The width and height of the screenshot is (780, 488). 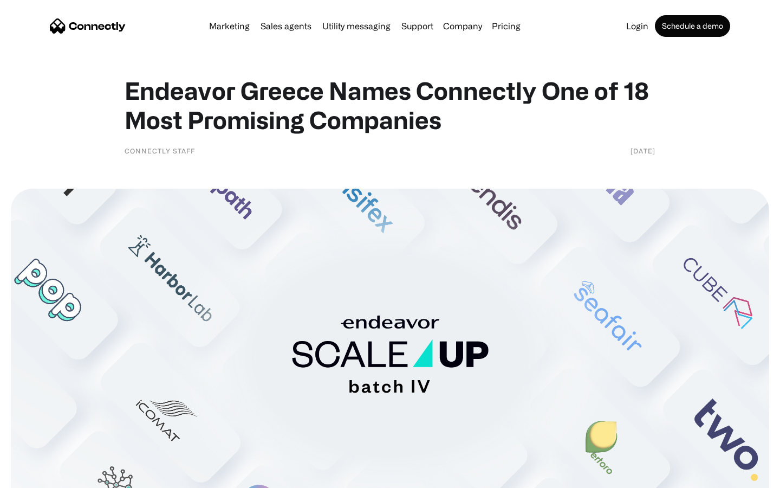 I want to click on a: Marketing, so click(x=229, y=26).